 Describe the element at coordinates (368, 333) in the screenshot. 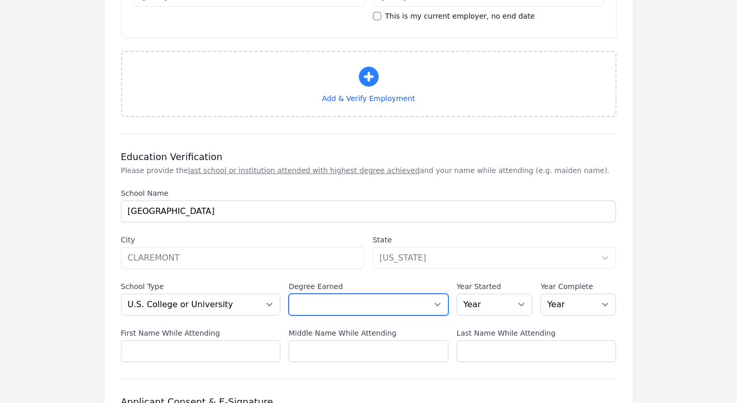

I see `label: Middle Name While Attending` at that location.